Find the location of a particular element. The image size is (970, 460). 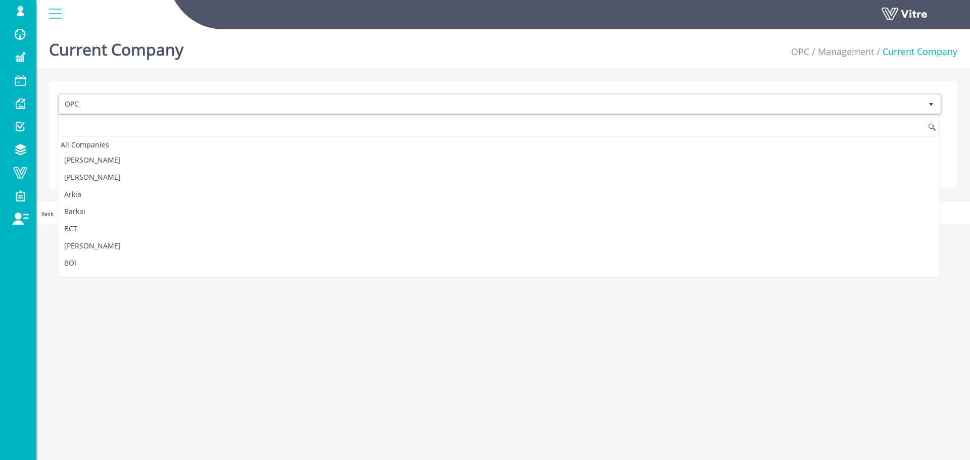

li: BSEL is located at coordinates (498, 280).